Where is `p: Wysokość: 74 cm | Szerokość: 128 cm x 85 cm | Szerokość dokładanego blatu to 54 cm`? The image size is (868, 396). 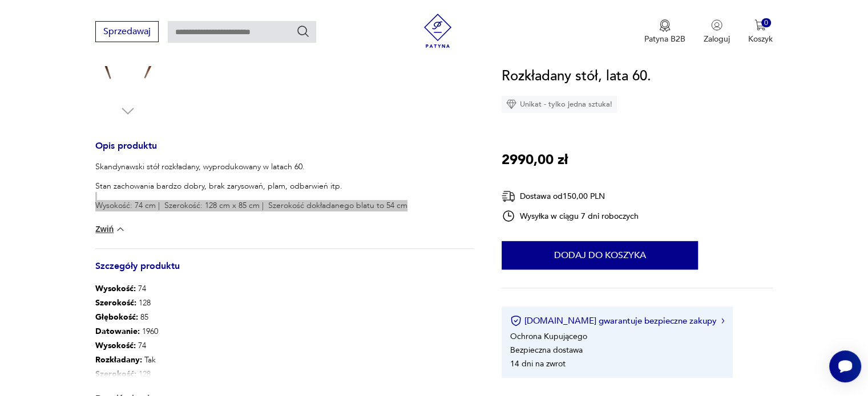
p: Wysokość: 74 cm | Szerokość: 128 cm x 85 cm | Szerokość dokładanego blatu to 54 cm is located at coordinates (251, 206).